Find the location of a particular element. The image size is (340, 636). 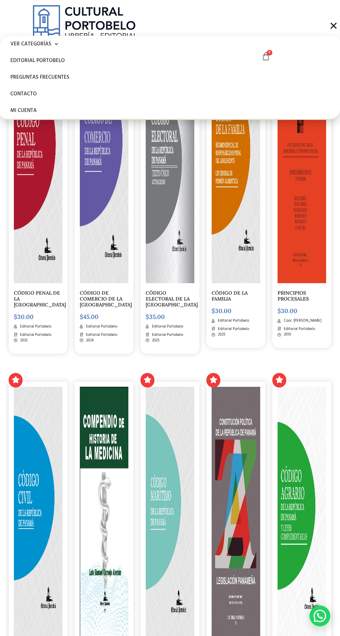

img: COD08-2.jpg is located at coordinates (170, 156).